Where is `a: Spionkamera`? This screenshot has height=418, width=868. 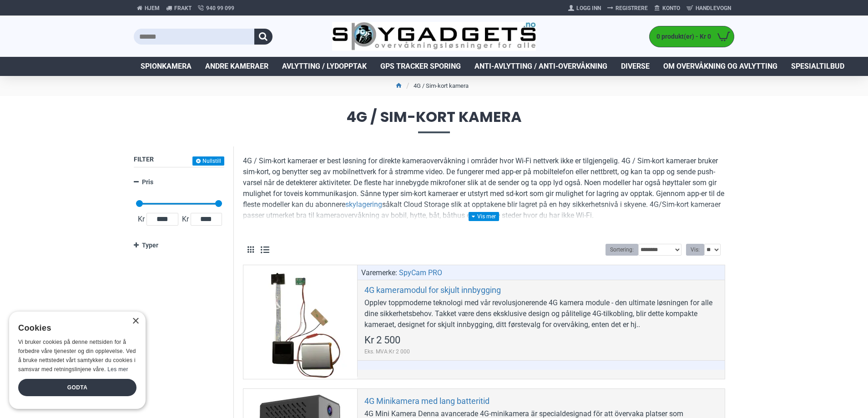
a: Spionkamera is located at coordinates (166, 66).